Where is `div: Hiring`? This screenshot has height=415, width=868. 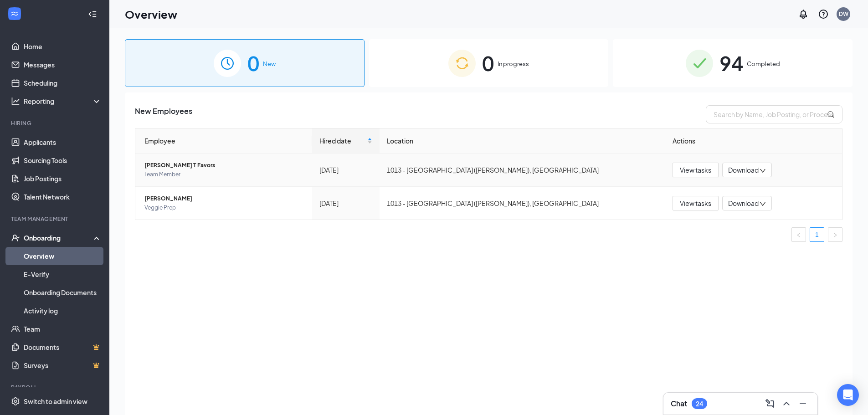 div: Hiring is located at coordinates (55, 123).